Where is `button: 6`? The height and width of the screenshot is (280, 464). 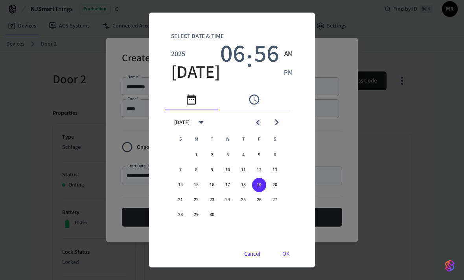
button: 6 is located at coordinates (275, 155).